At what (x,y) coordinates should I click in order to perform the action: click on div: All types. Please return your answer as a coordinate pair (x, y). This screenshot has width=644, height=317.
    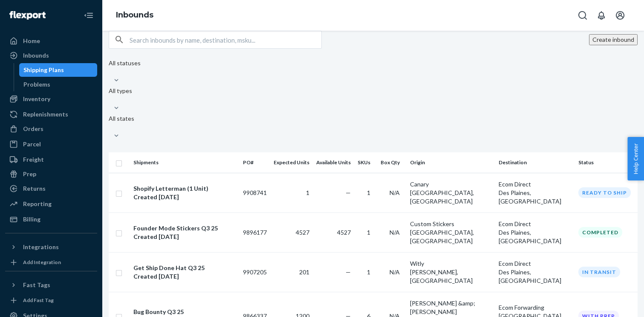
    Looking at the image, I should click on (120, 91).